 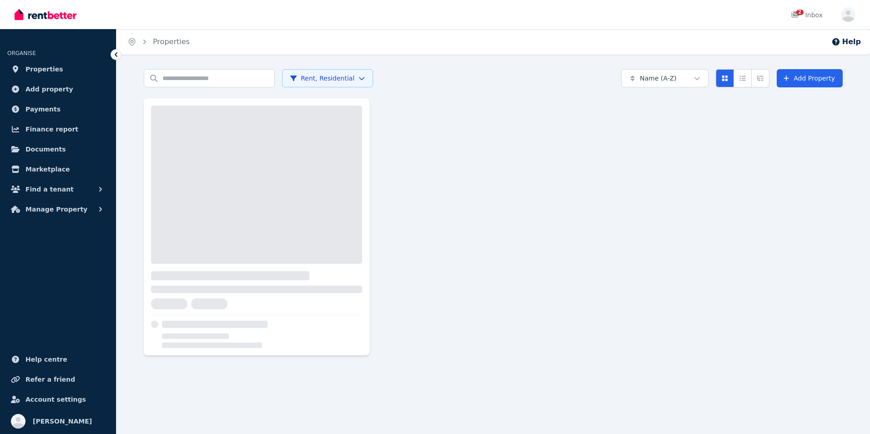 What do you see at coordinates (58, 399) in the screenshot?
I see `a: Account settings` at bounding box center [58, 399].